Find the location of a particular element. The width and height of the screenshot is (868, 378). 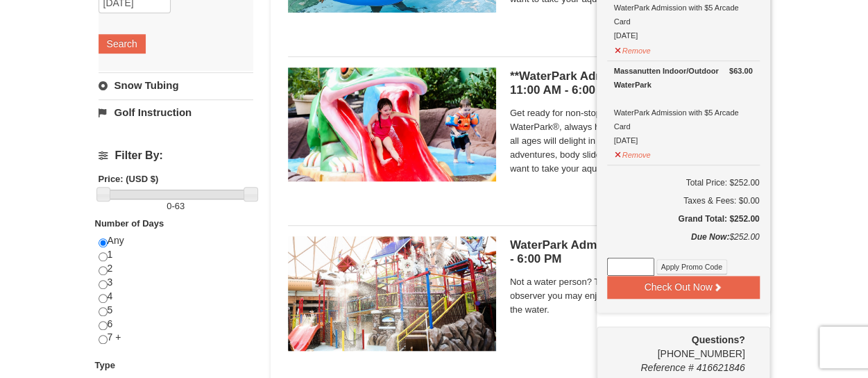

strong: Number of Days is located at coordinates (130, 223).